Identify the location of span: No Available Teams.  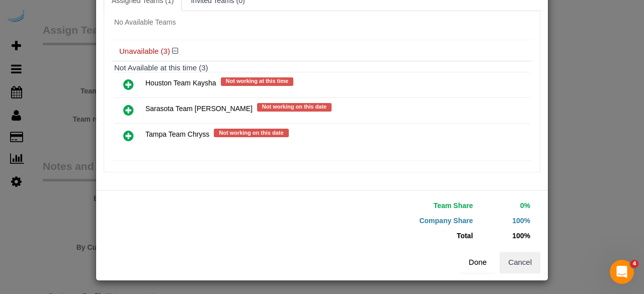
(145, 22).